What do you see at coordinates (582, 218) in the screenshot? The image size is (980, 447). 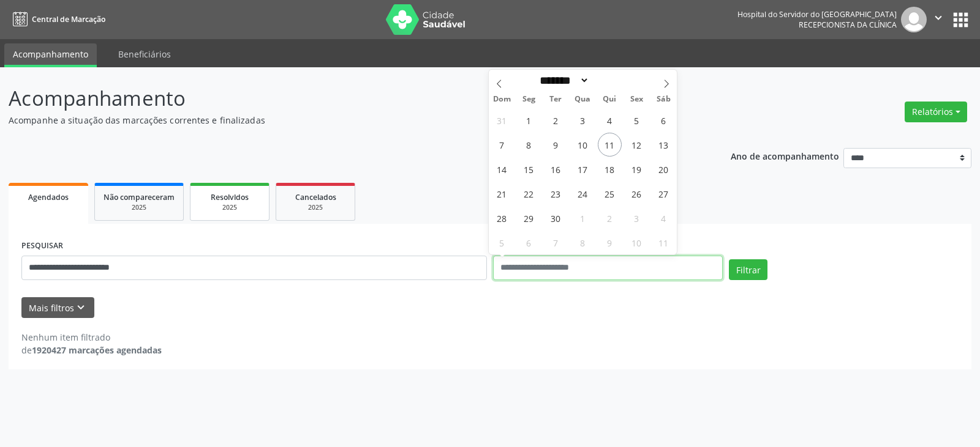 I see `span: Outubro 1, 2025` at bounding box center [582, 218].